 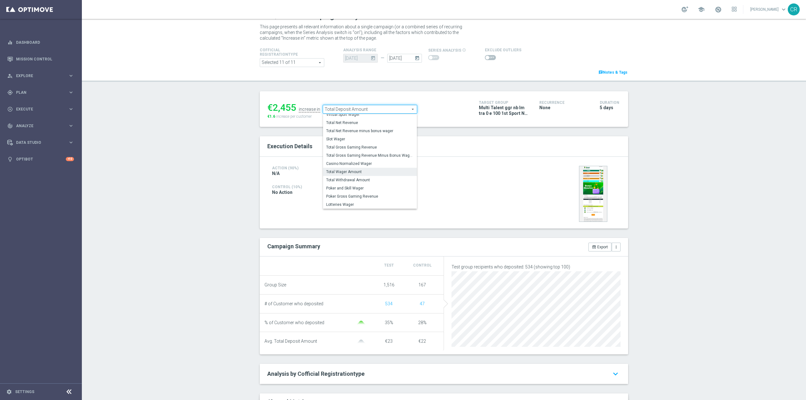 I want to click on h2: Campaign Summary, so click(x=294, y=246).